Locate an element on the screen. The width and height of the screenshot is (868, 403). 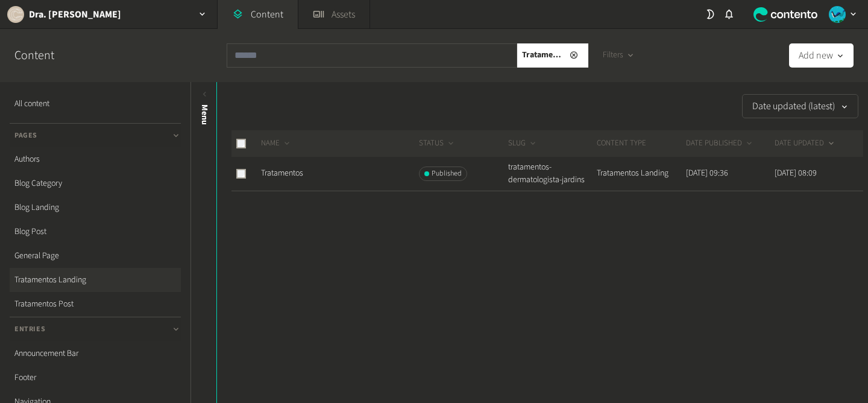
a: Authors is located at coordinates (95, 159).